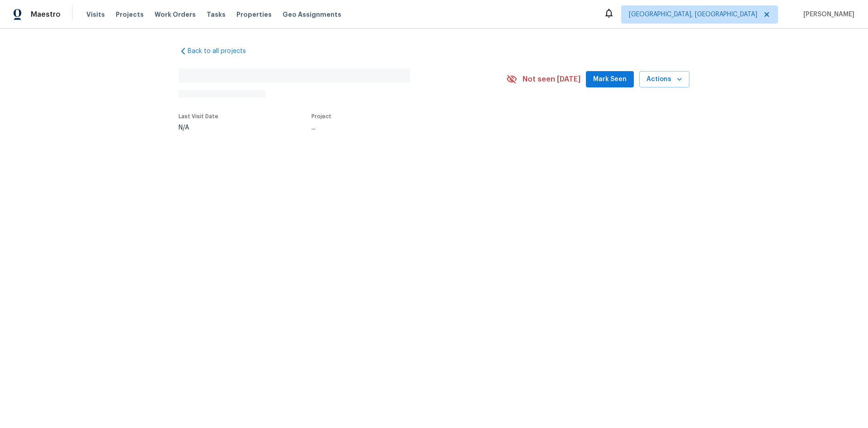 This screenshot has height=428, width=868. I want to click on a: Back to all projects, so click(222, 51).